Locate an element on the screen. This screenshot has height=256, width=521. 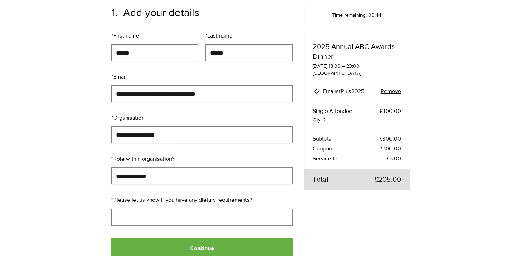
span: FinalistPlus2025 is located at coordinates (344, 91).